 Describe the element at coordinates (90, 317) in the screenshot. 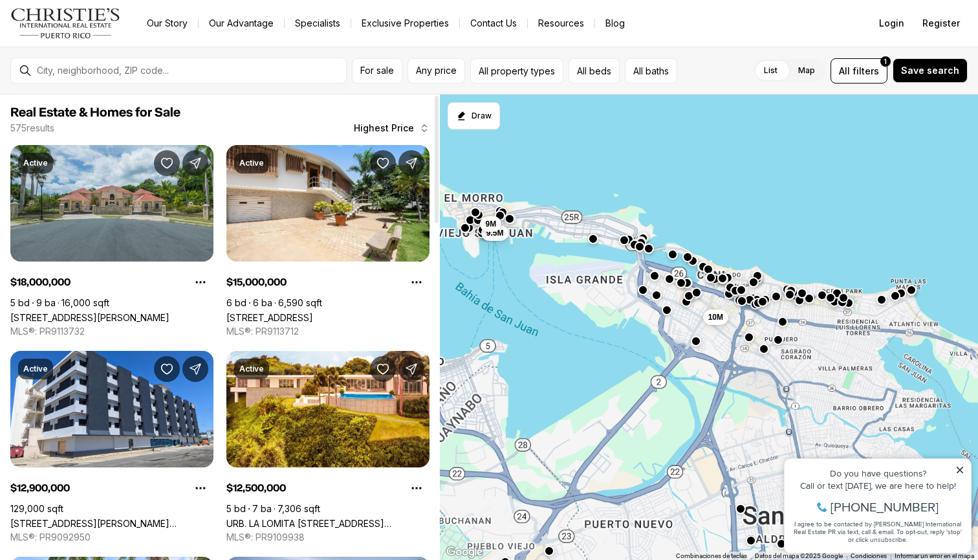

I see `a: 175 CALLE RUISEÑOR ST, SAN JUAN PR, 00926` at that location.